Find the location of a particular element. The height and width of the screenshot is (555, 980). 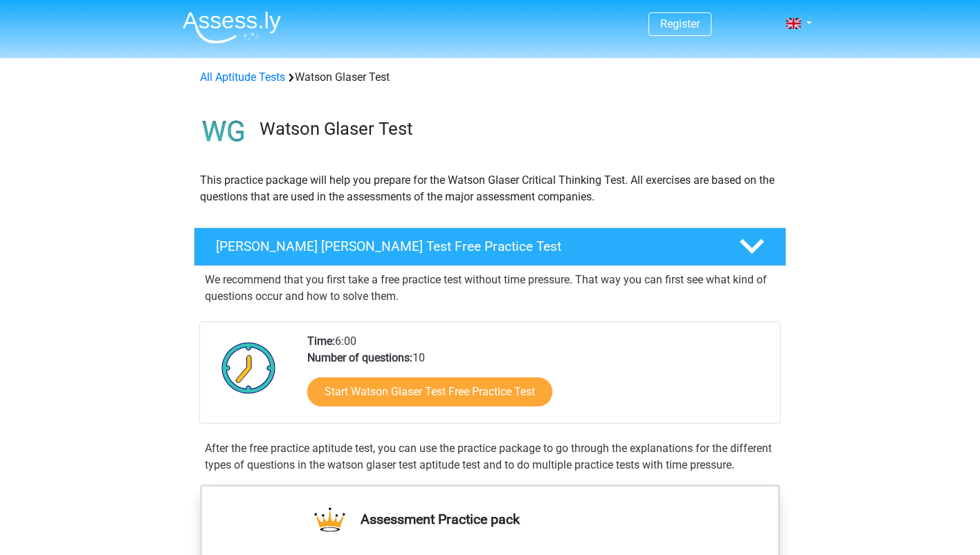

b: Number of questions: is located at coordinates (360, 358).